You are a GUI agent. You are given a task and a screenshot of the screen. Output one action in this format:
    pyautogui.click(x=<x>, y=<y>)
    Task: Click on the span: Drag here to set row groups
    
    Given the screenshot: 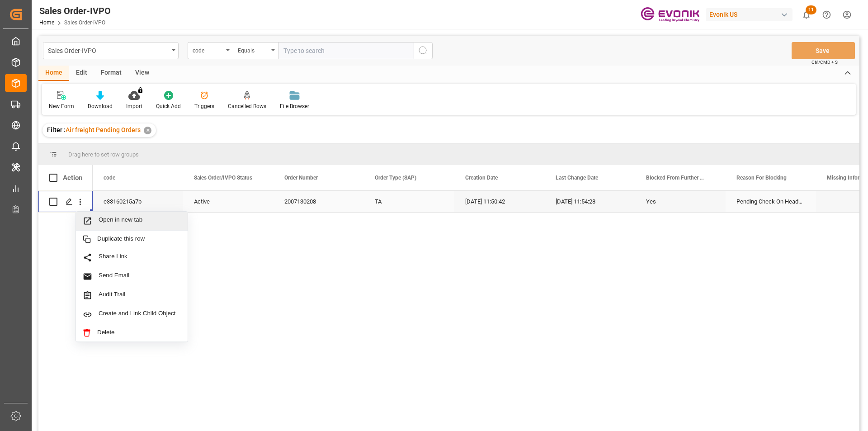 What is the action you would take?
    pyautogui.click(x=104, y=154)
    